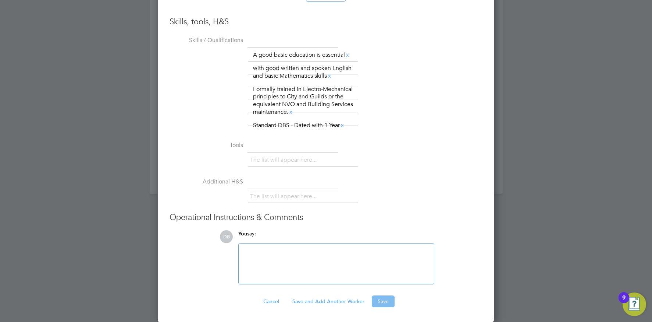  What do you see at coordinates (304, 100) in the screenshot?
I see `li: Formally trained in Electro-Mechanical principles to City and Guilds or the equivalent NVQ and Bu...` at bounding box center [304, 100].